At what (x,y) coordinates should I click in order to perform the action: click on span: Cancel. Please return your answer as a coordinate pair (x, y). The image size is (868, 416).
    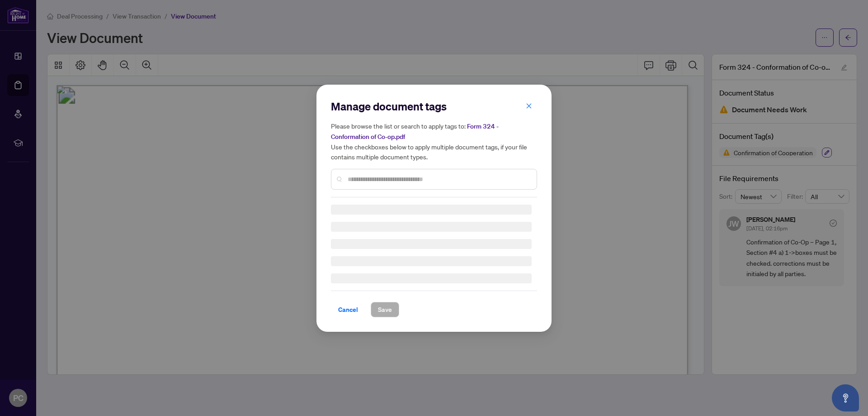
    Looking at the image, I should click on (348, 310).